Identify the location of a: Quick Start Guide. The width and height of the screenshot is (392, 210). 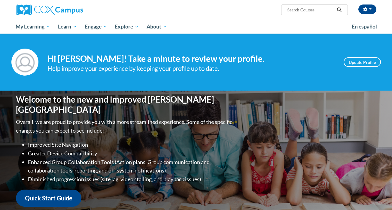
(49, 198).